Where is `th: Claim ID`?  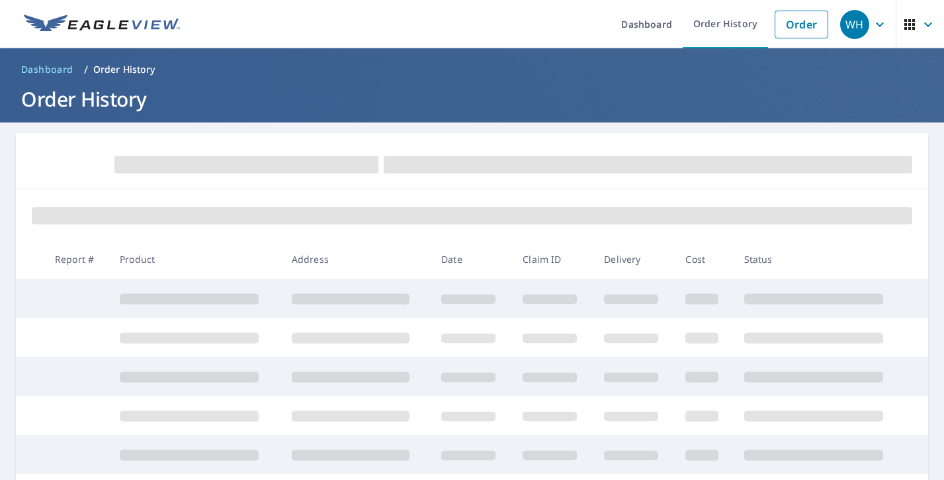 th: Claim ID is located at coordinates (552, 259).